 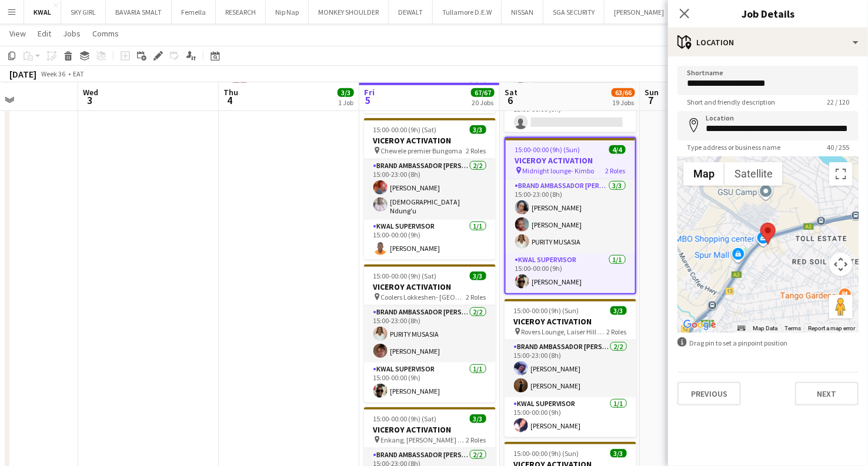 What do you see at coordinates (467, 12) in the screenshot?
I see `button: Tullamore D.E.W` at bounding box center [467, 12].